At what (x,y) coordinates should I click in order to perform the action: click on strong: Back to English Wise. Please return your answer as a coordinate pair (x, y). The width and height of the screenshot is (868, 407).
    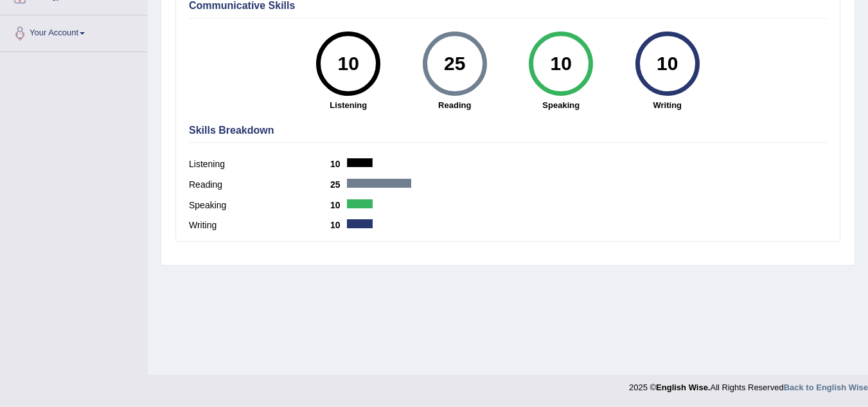
    Looking at the image, I should click on (826, 387).